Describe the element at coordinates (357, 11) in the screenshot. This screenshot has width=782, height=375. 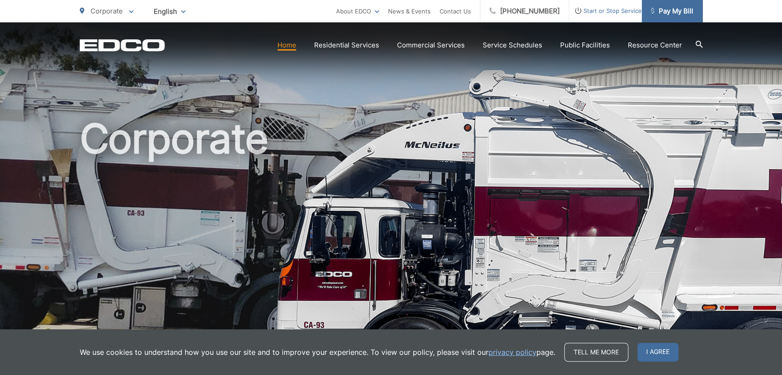
I see `a: About EDCO` at that location.